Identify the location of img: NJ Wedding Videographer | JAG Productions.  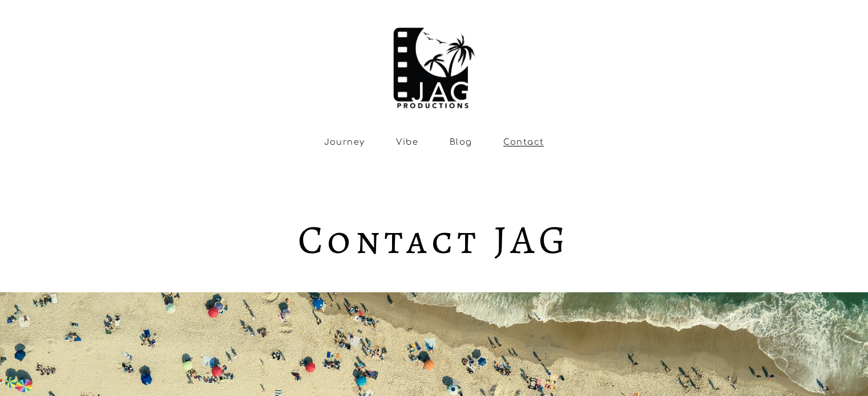
(434, 64).